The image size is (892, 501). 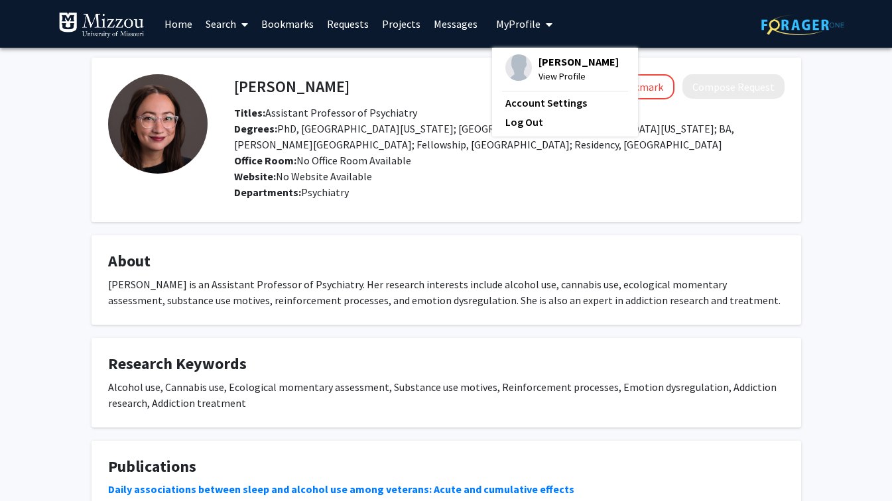 I want to click on span: Psychiatry, so click(x=325, y=192).